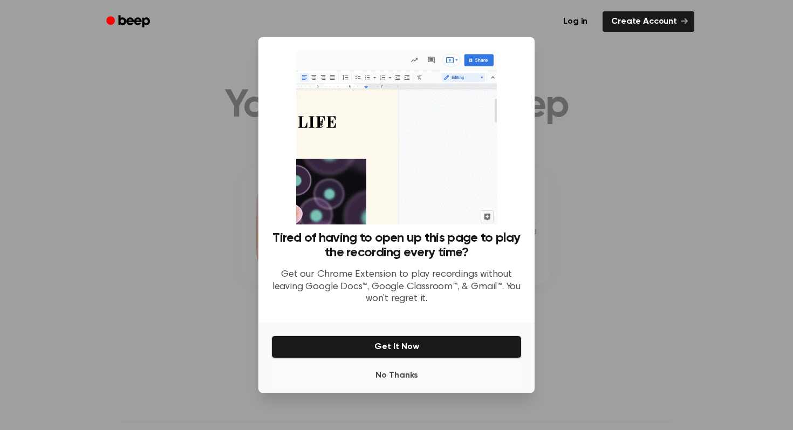 This screenshot has width=793, height=430. What do you see at coordinates (396, 137) in the screenshot?
I see `img: Beep extension in action` at bounding box center [396, 137].